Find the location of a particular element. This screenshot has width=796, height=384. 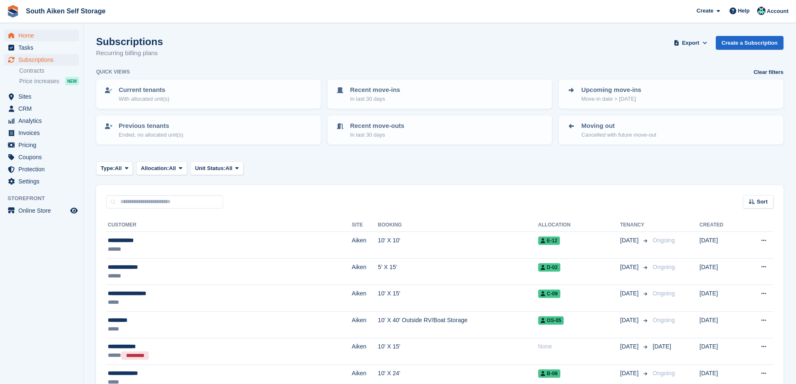

a: Preview store is located at coordinates (74, 210).